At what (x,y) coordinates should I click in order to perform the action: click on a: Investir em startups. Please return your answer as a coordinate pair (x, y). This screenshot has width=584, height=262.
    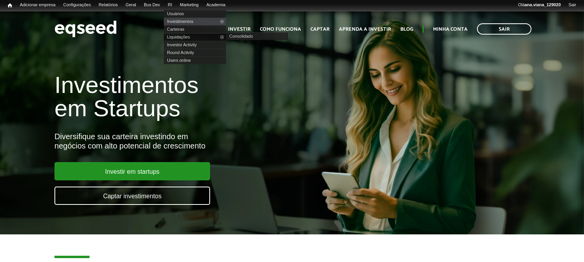
    Looking at the image, I should click on (132, 171).